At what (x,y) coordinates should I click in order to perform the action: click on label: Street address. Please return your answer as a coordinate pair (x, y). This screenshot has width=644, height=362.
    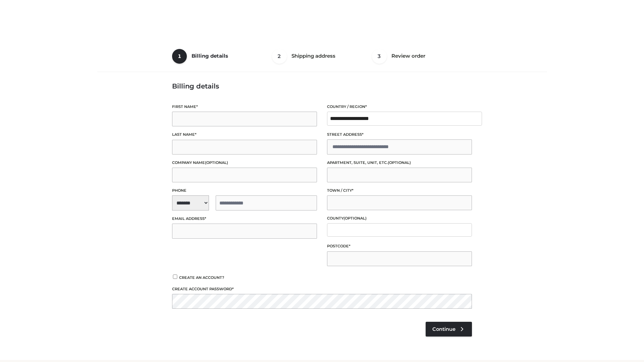
    Looking at the image, I should click on (400, 134).